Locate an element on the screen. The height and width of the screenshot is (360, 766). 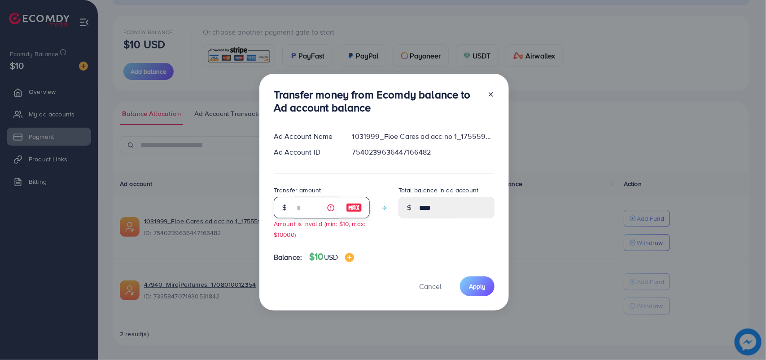
div: Ad Account Name is located at coordinates (306, 136).